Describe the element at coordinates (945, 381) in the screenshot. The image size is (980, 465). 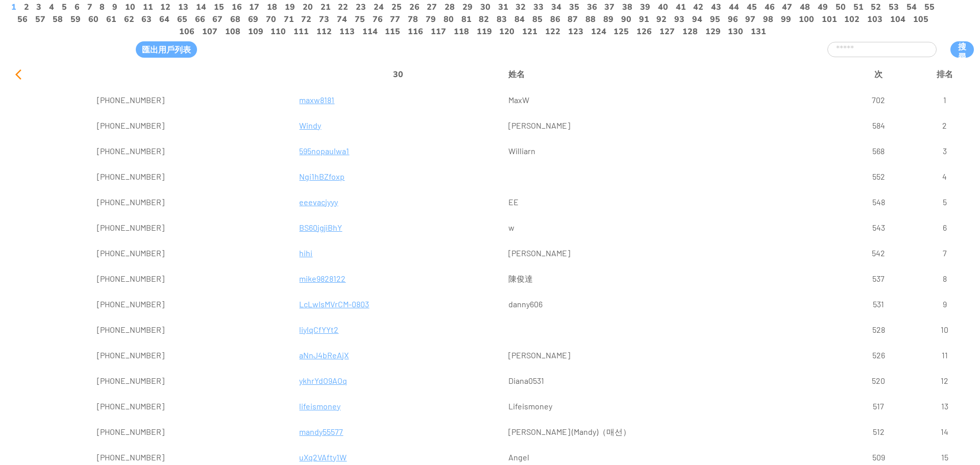
I see `p: 12` at that location.